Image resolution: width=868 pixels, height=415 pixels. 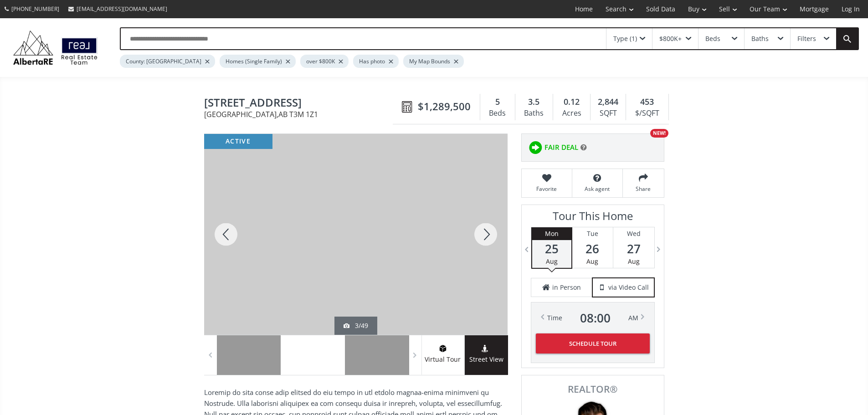 I want to click on img: virtual tour icon, so click(x=443, y=348).